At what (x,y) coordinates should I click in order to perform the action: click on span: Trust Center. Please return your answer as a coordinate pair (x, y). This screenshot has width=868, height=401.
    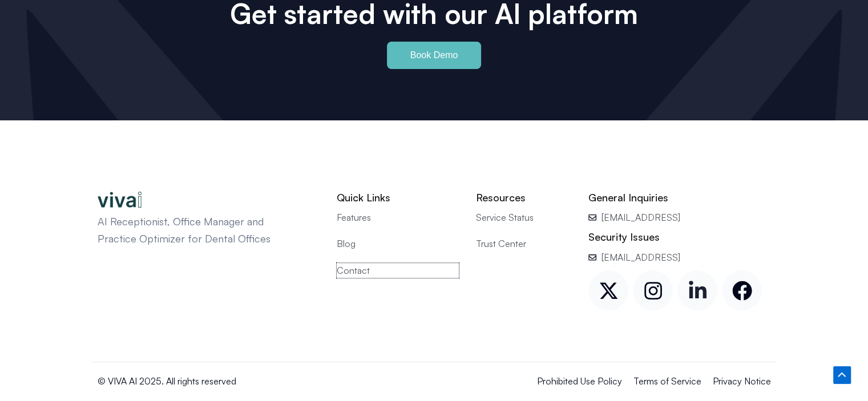
    Looking at the image, I should click on (501, 243).